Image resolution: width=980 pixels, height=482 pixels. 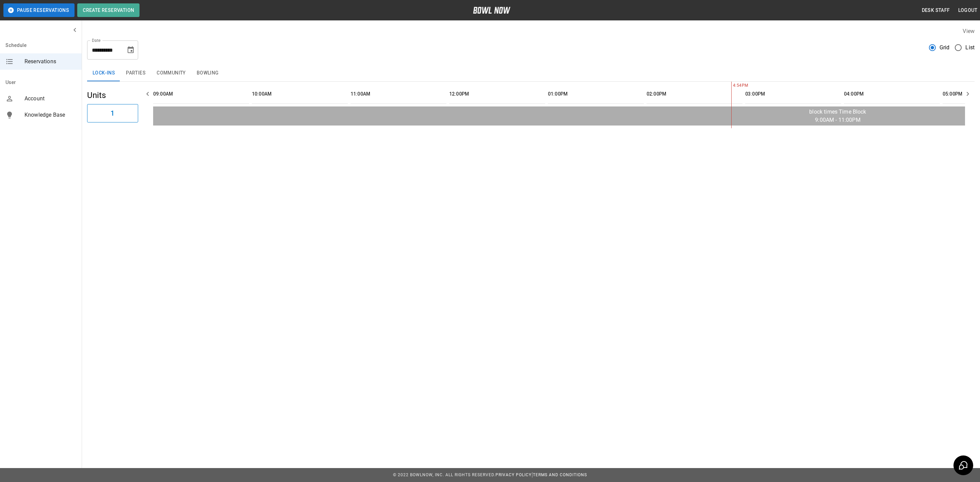 I want to click on a: Terms and Conditions, so click(x=560, y=475).